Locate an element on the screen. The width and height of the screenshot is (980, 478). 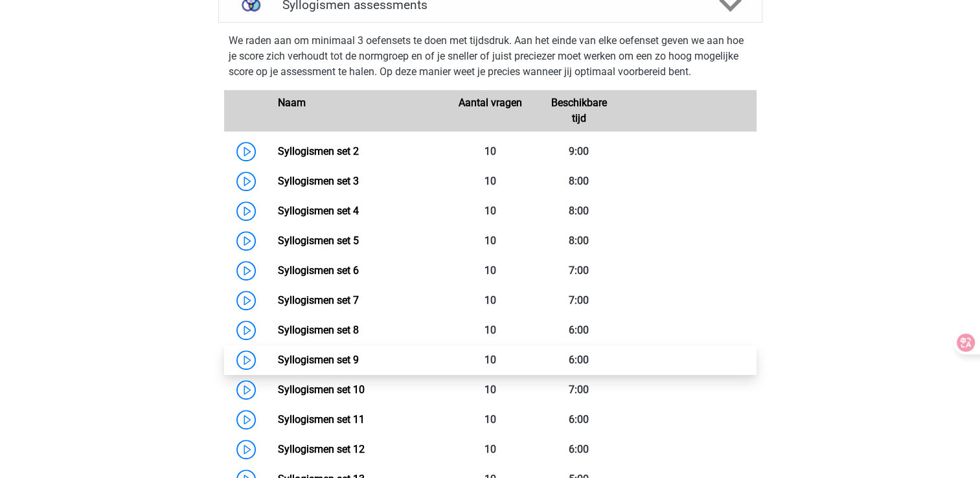
a: Syllogismen set 6 is located at coordinates (318, 270).